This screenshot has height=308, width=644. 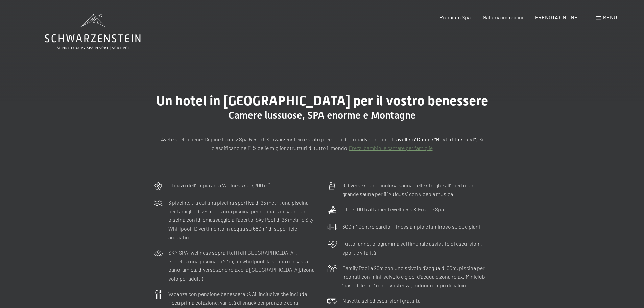 What do you see at coordinates (557, 17) in the screenshot?
I see `span: PRENOTA ONLINE` at bounding box center [557, 17].